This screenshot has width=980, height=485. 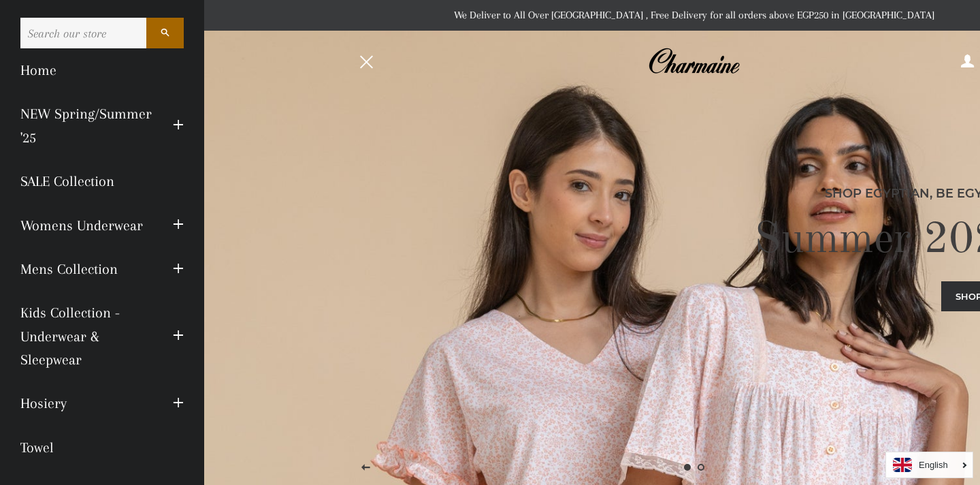 I want to click on a: Hosiery, so click(x=86, y=403).